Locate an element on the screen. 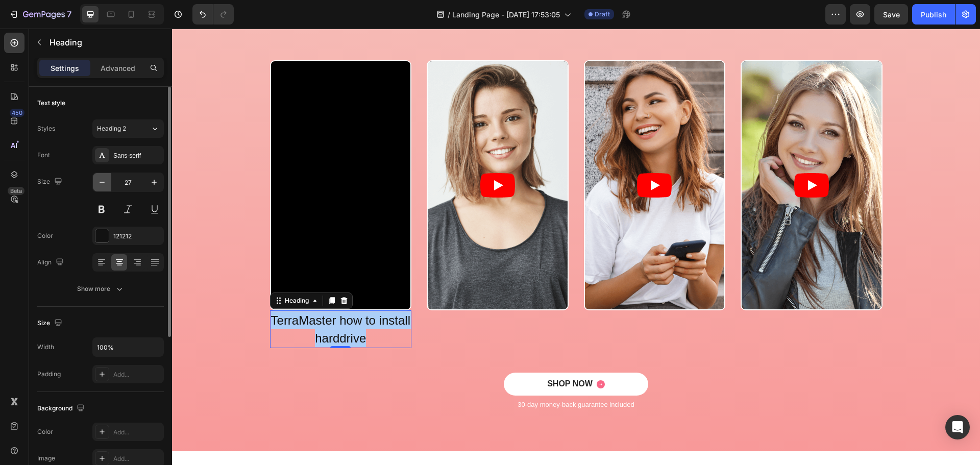 This screenshot has width=980, height=465. div: Show more is located at coordinates (100, 289).